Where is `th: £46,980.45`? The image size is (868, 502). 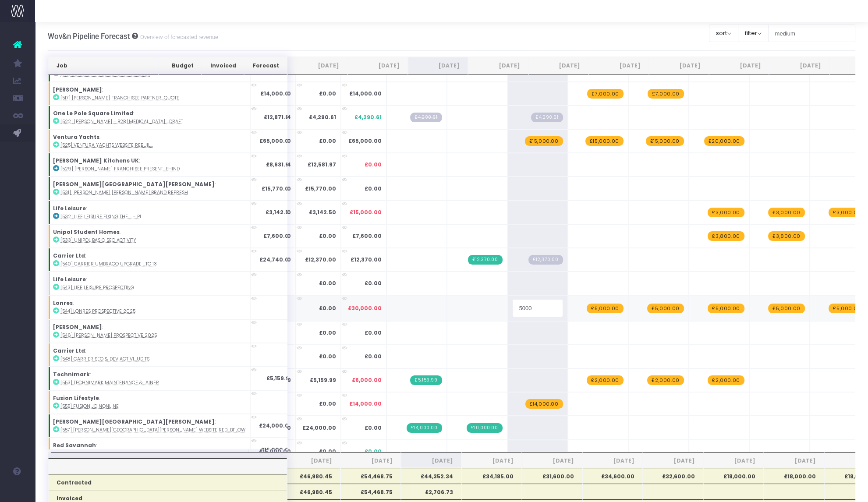 th: £46,980.45 is located at coordinates (310, 475).